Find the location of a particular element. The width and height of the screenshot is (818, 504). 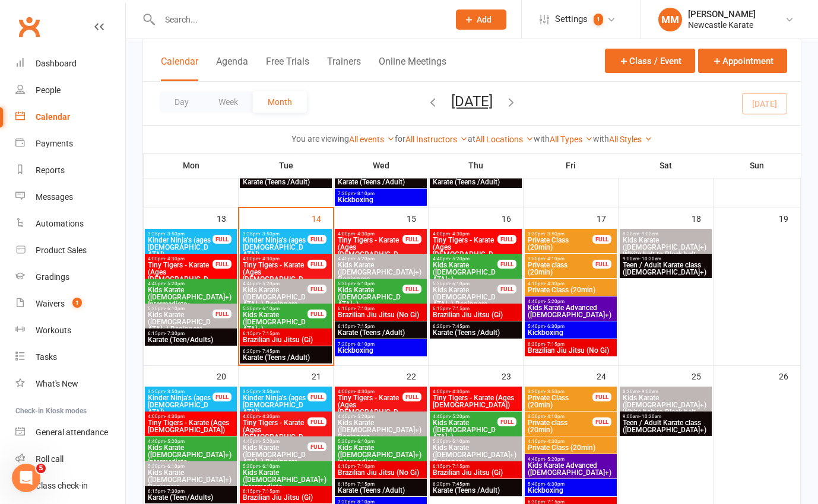

button: Calendar is located at coordinates (180, 68).